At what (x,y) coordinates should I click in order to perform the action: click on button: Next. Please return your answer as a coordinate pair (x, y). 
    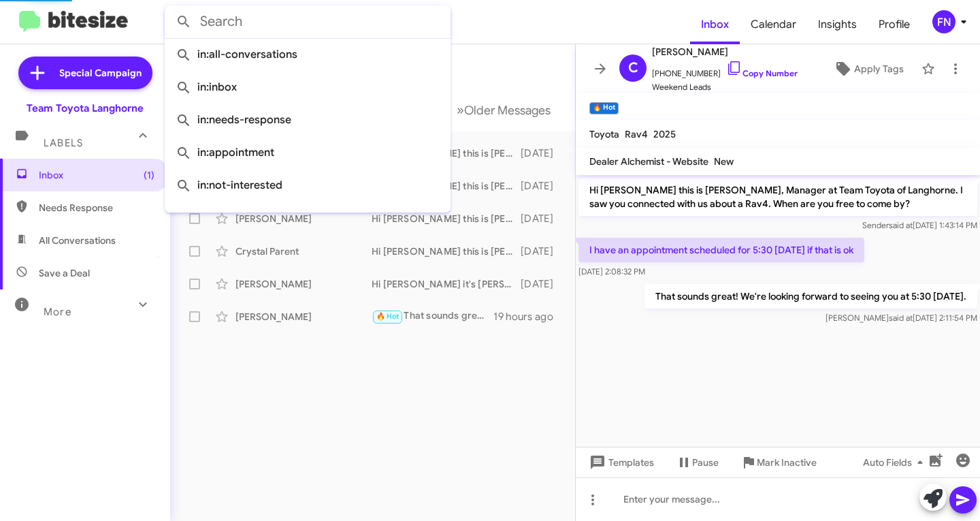
    Looking at the image, I should click on (503, 110).